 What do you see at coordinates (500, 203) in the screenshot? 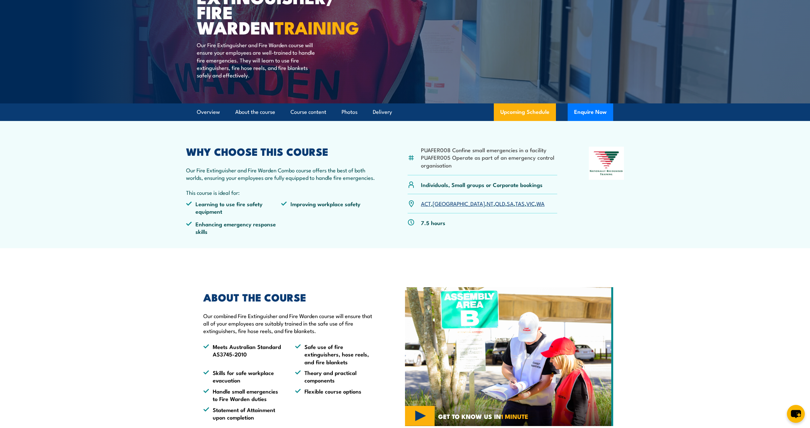
I see `a: QLD` at bounding box center [500, 203].